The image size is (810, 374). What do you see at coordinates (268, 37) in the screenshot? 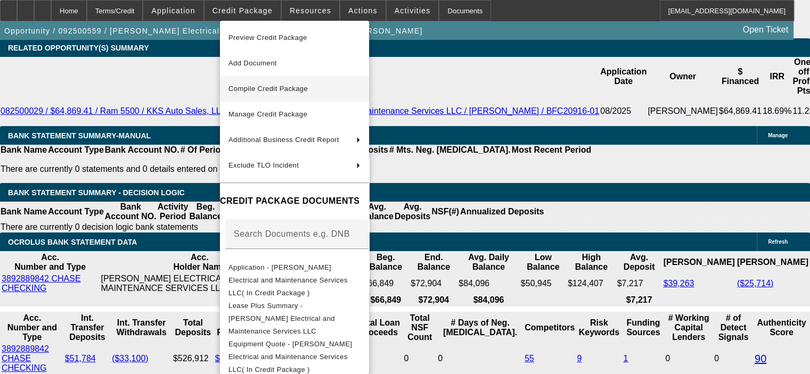
I see `span: Preview Credit Package` at bounding box center [268, 37].